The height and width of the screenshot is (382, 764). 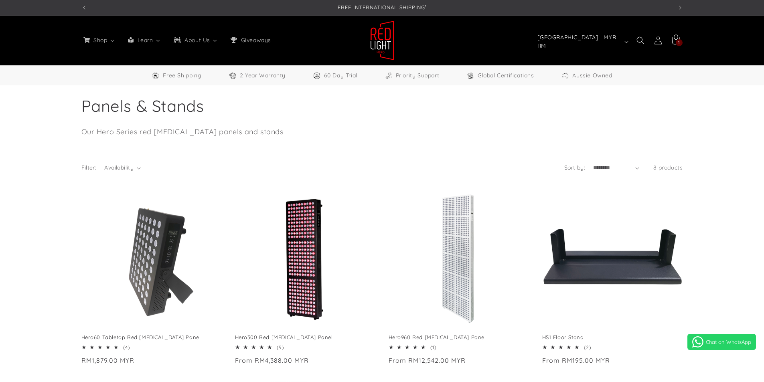 What do you see at coordinates (317, 76) in the screenshot?
I see `img: Trial Icon` at bounding box center [317, 76].